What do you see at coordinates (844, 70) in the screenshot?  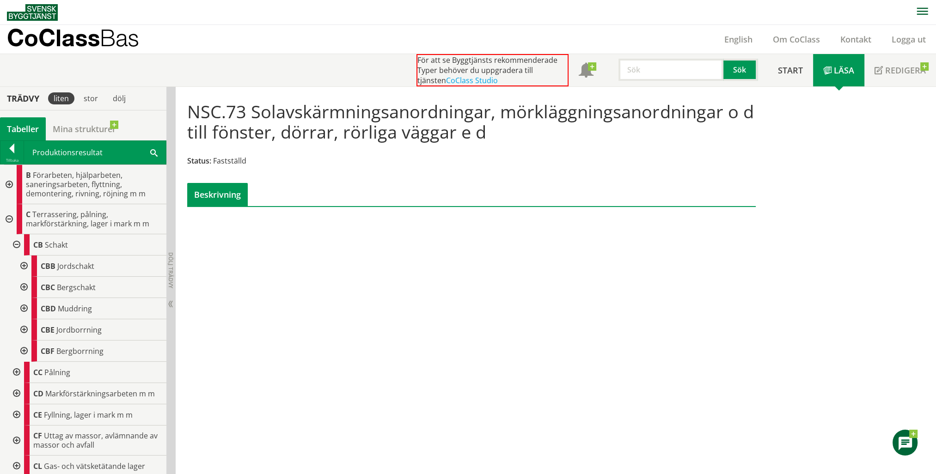 I see `span: Läsa` at bounding box center [844, 70].